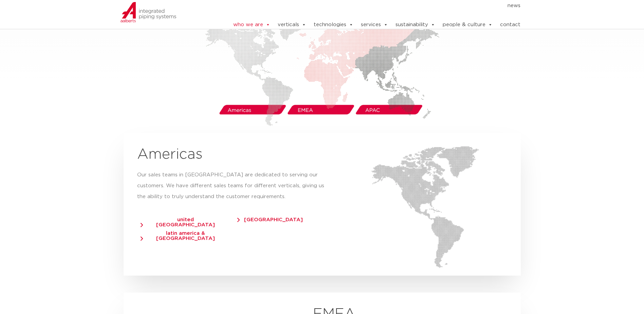 Image resolution: width=644 pixels, height=314 pixels. I want to click on h2: Americas, so click(234, 154).